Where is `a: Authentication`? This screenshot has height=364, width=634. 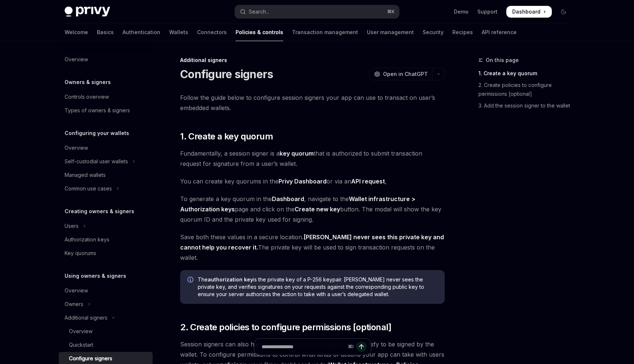 a: Authentication is located at coordinates (141, 32).